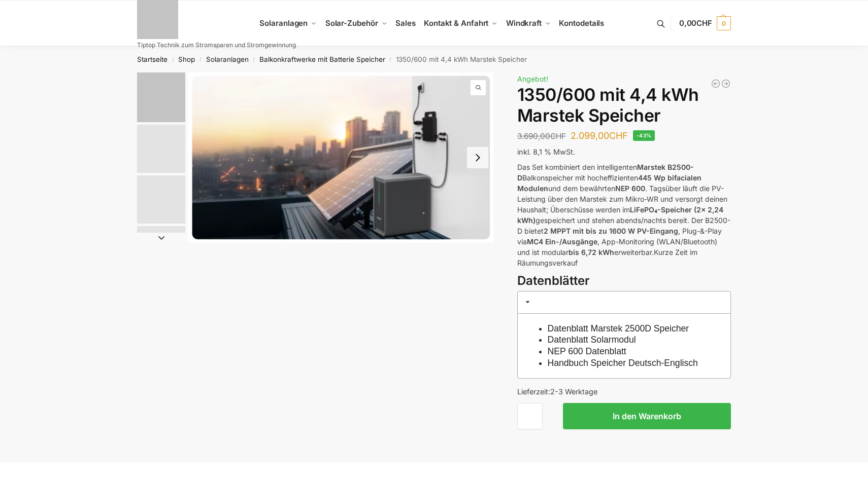 The height and width of the screenshot is (480, 868). I want to click on a: Flexible Solarpanels (2×240 Watt & Solar Laderegler, so click(725, 84).